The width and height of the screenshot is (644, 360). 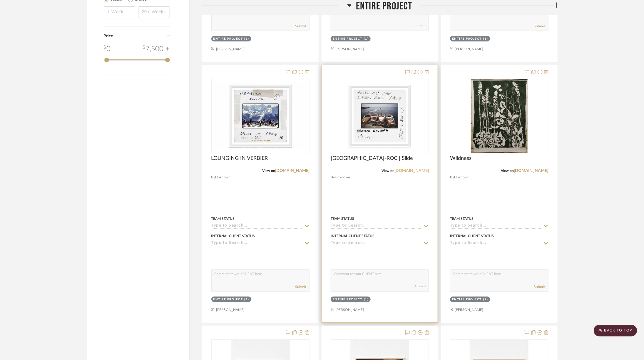 I want to click on div: 0, so click(x=107, y=49).